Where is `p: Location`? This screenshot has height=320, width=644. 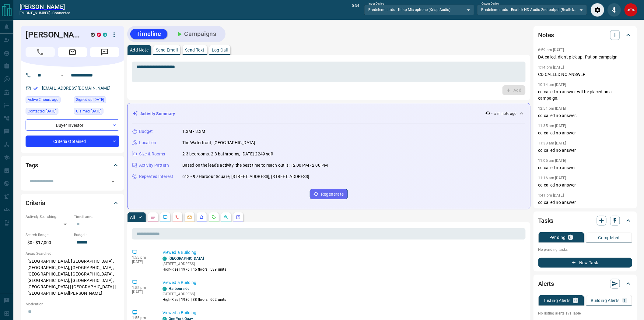 p: Location is located at coordinates (147, 143).